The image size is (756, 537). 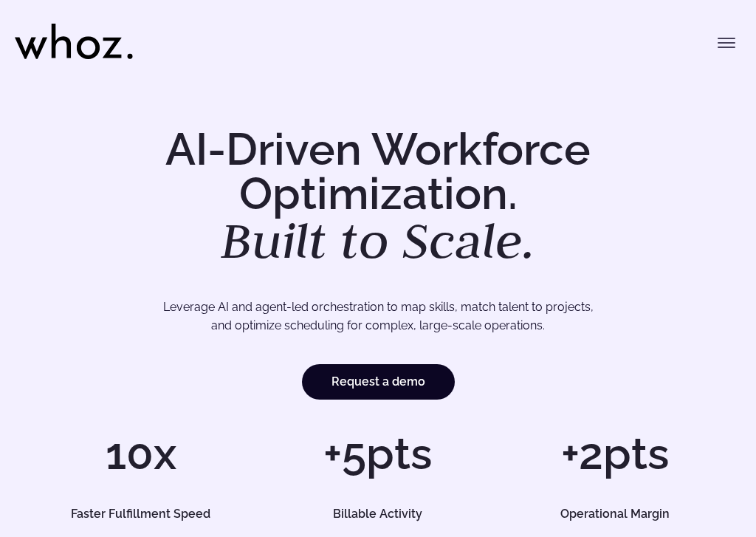 I want to click on h5: Billable Activity, so click(x=377, y=514).